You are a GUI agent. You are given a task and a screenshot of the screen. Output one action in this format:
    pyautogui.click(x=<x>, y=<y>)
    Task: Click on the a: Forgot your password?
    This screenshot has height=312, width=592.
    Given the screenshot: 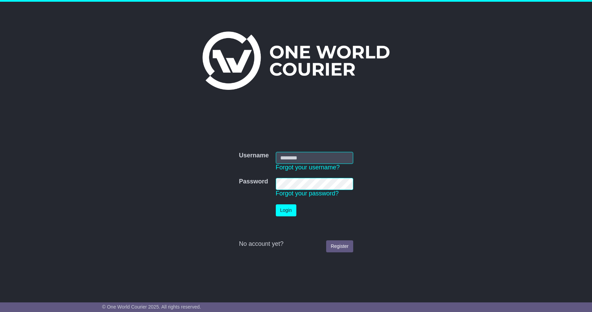 What is the action you would take?
    pyautogui.click(x=307, y=193)
    